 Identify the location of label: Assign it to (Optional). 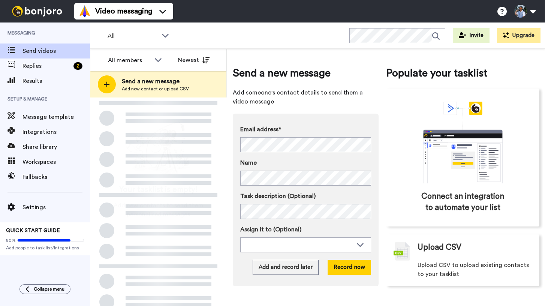
(305, 229).